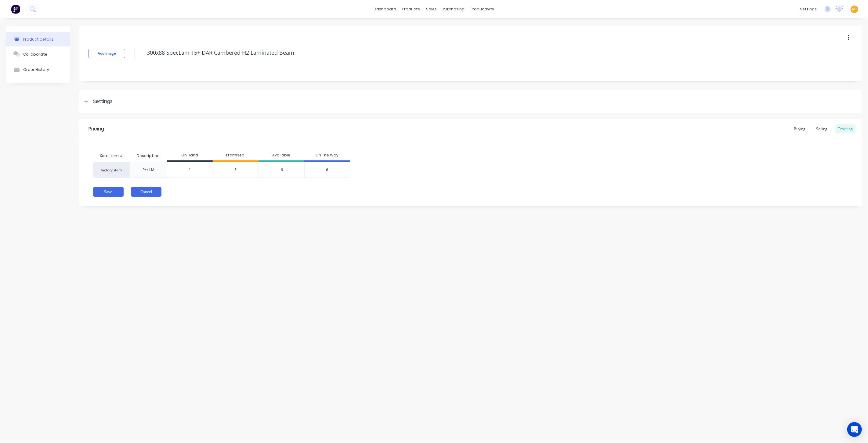 This screenshot has height=443, width=868. Describe the element at coordinates (111, 156) in the screenshot. I see `div: Xero Item #` at that location.